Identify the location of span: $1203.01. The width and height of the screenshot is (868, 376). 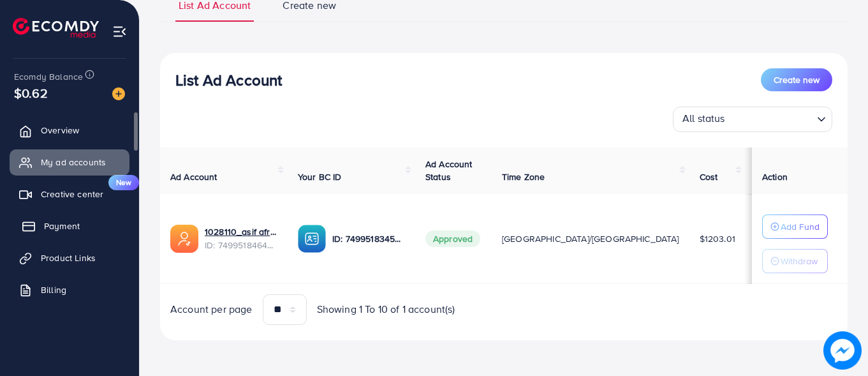
(717, 239).